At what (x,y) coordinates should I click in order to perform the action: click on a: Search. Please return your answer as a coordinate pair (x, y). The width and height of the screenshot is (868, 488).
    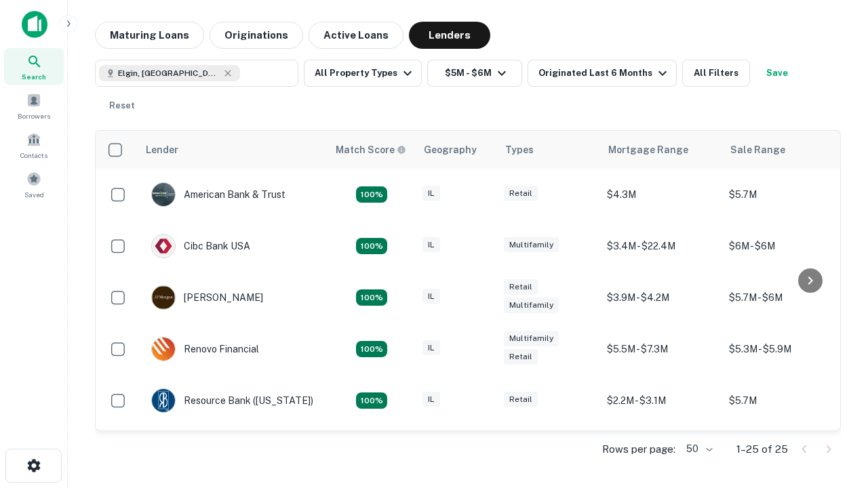
    Looking at the image, I should click on (34, 67).